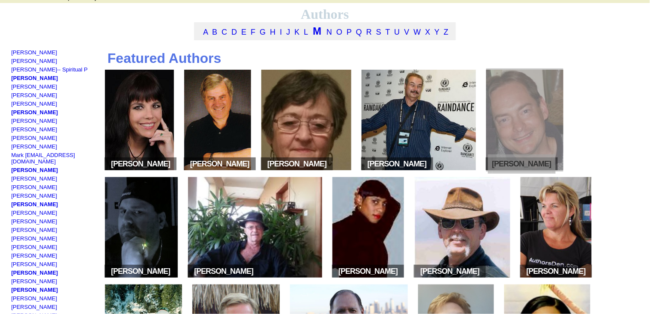  What do you see at coordinates (359, 32) in the screenshot?
I see `a: Q` at bounding box center [359, 32].